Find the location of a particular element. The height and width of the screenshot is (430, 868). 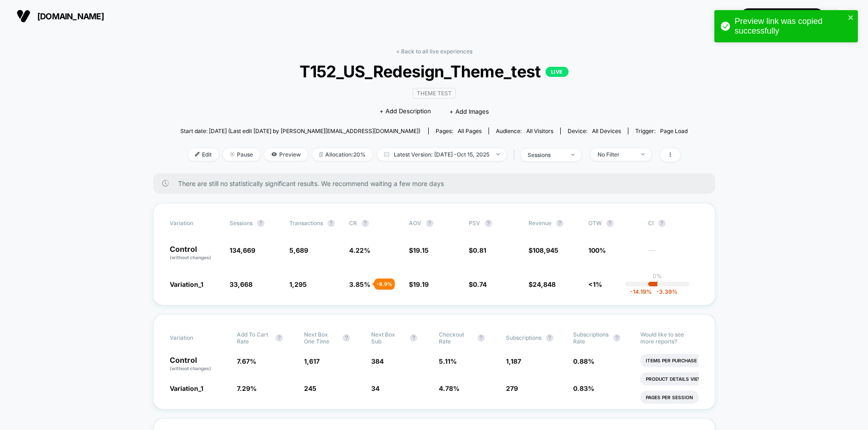

span: 33,668 is located at coordinates (241, 284).